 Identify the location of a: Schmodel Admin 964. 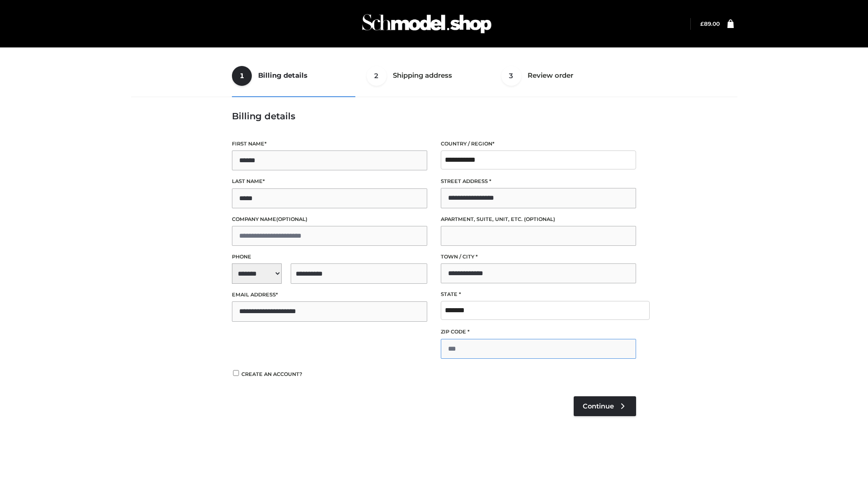
(427, 24).